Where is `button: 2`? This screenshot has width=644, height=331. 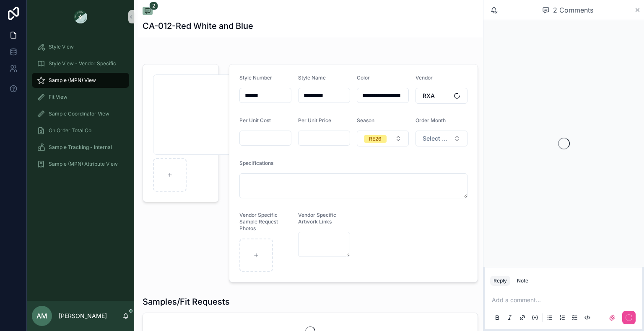 button: 2 is located at coordinates (148, 12).